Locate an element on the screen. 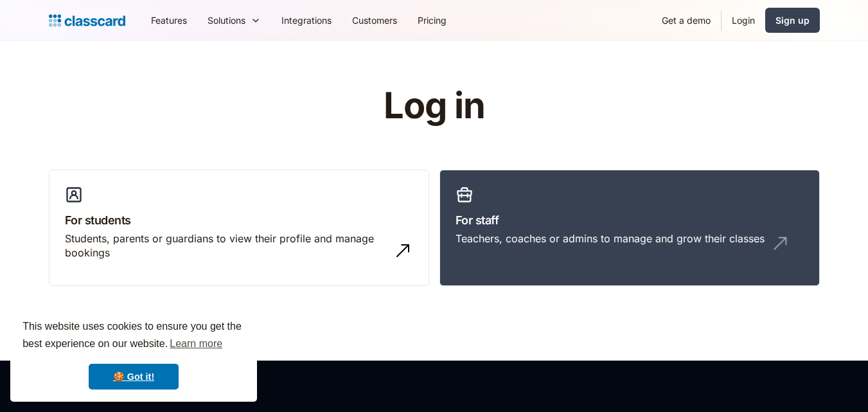  div: Teachers, coaches or admins to manage and grow their classes is located at coordinates (610, 238).